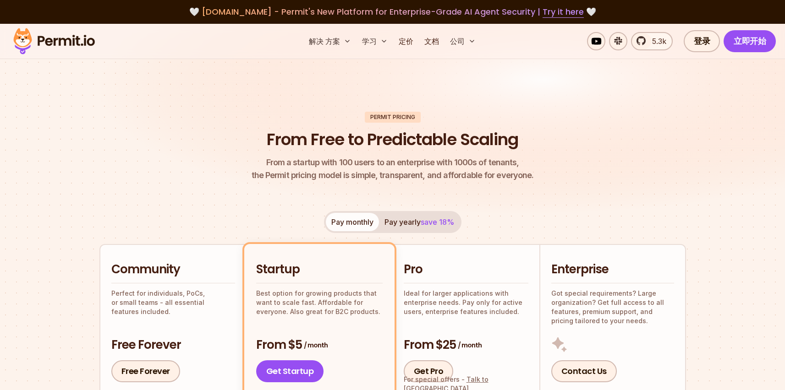  I want to click on a: Try it here, so click(563, 12).